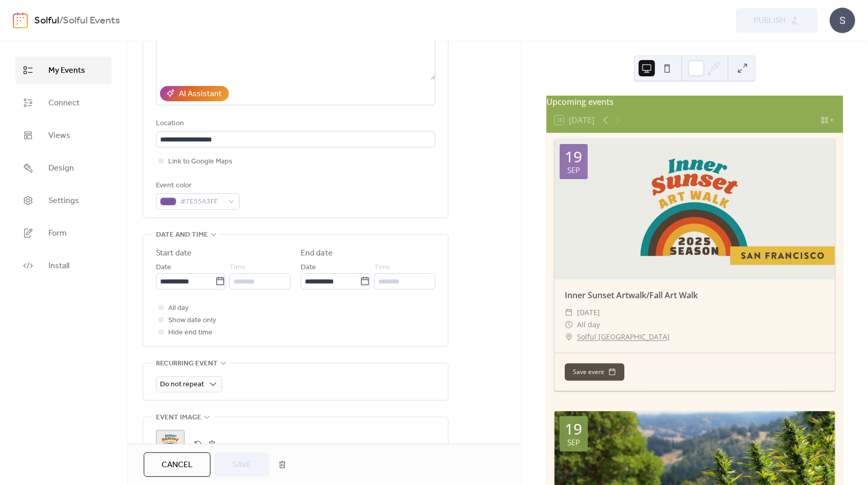 The image size is (868, 485). What do you see at coordinates (63, 168) in the screenshot?
I see `a: Design` at bounding box center [63, 168].